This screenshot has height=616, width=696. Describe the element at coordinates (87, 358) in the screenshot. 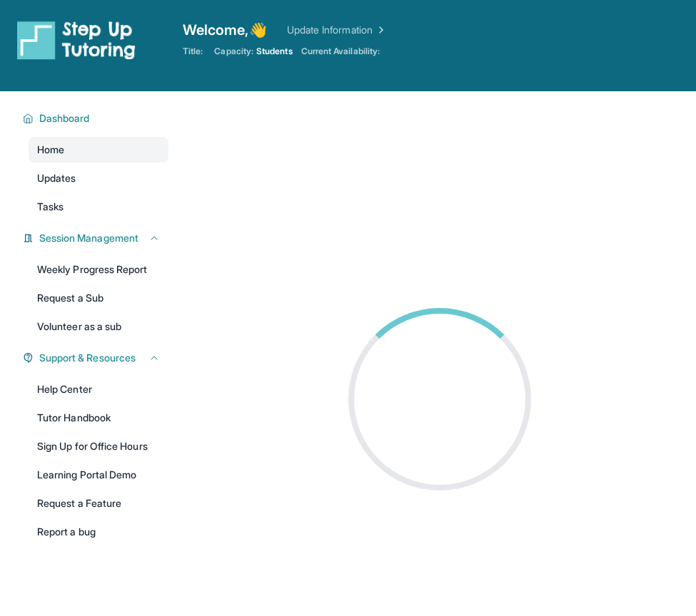

I see `span: Support & Resources` at that location.